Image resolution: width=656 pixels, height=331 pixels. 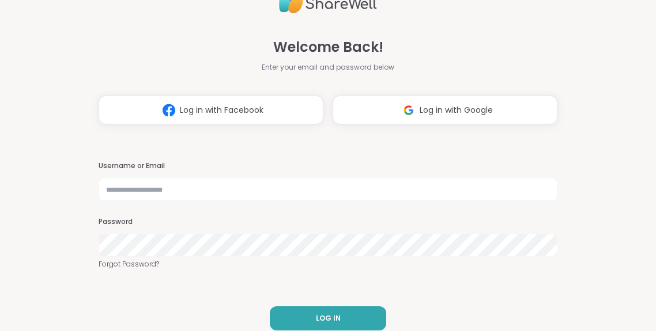 What do you see at coordinates (211, 110) in the screenshot?
I see `button: Log in with Facebook` at bounding box center [211, 110].